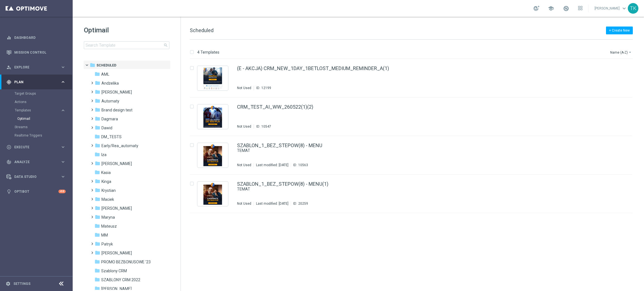 This screenshot has width=644, height=291. I want to click on span: Kamil N., so click(116, 163).